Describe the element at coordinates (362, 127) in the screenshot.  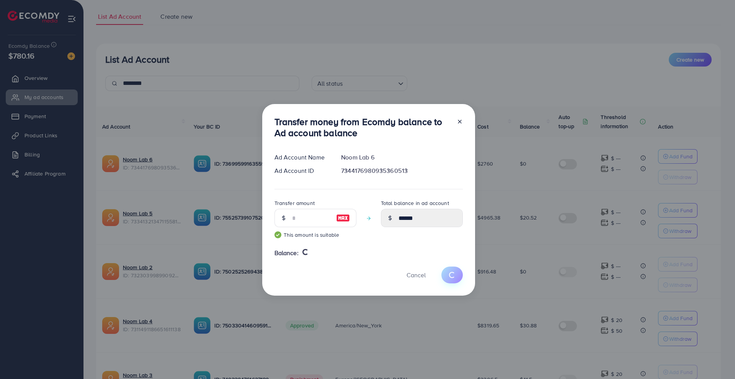
I see `h3: Transfer money from Ecomdy balance to Ad account balance` at that location.